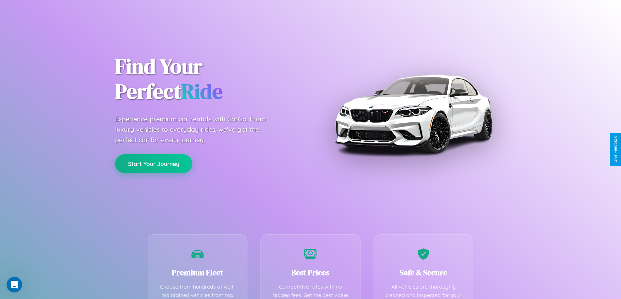  What do you see at coordinates (310, 273) in the screenshot?
I see `h3: Best Prices` at bounding box center [310, 273].